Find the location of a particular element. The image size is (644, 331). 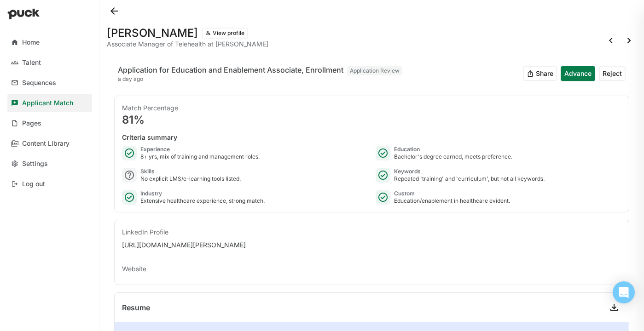

div: Sequences is located at coordinates (39, 83).